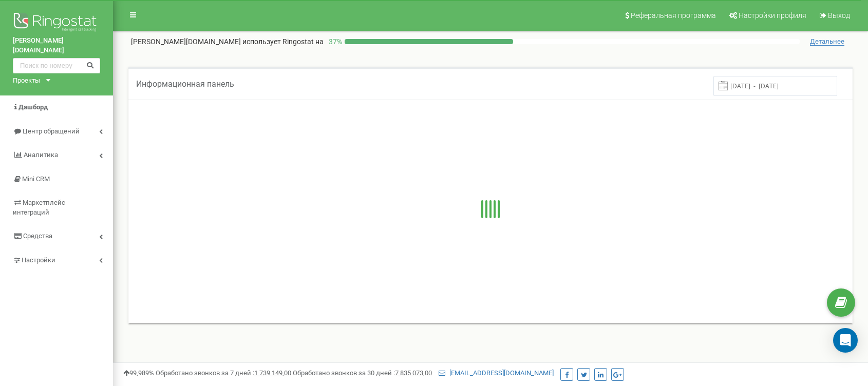 The height and width of the screenshot is (386, 868). What do you see at coordinates (839, 16) in the screenshot?
I see `span: Выход` at bounding box center [839, 16].